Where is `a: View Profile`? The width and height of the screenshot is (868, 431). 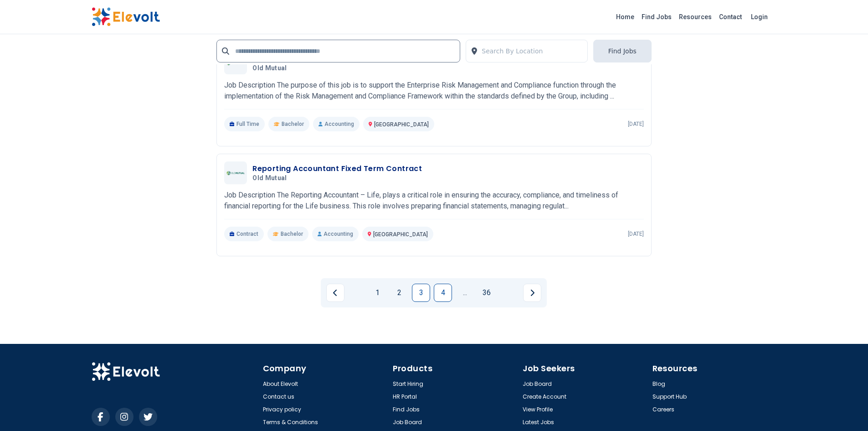
a: View Profile is located at coordinates (538, 409).